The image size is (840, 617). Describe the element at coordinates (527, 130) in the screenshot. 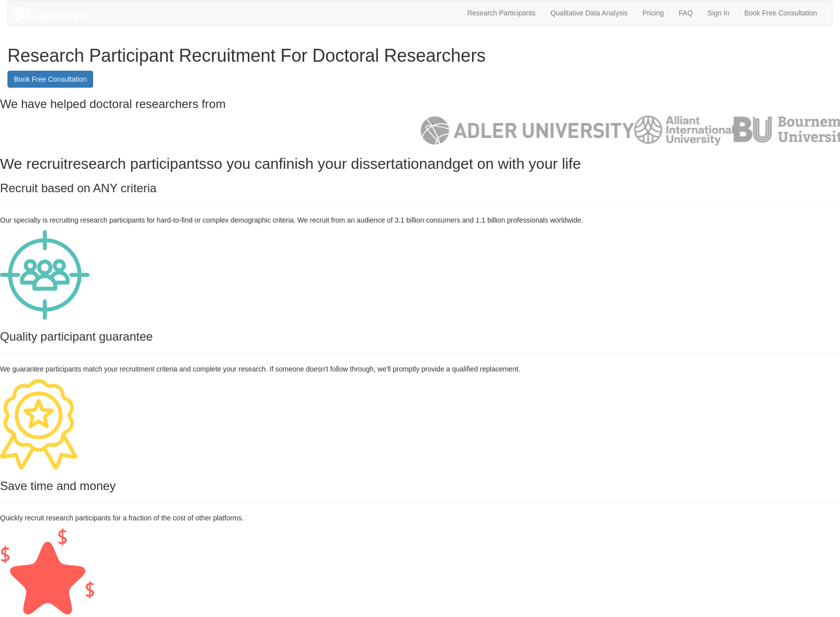

I see `img: Adler University` at that location.